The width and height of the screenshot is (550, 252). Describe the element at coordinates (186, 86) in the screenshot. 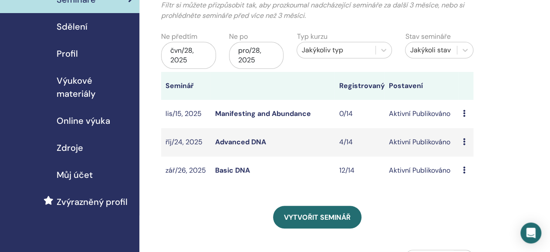

I see `th: Seminář` at that location.